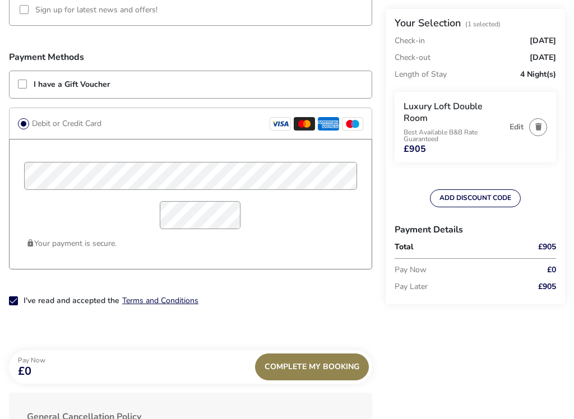 The image size is (574, 419). What do you see at coordinates (483, 24) in the screenshot?
I see `span: (1 Selected)` at bounding box center [483, 24].